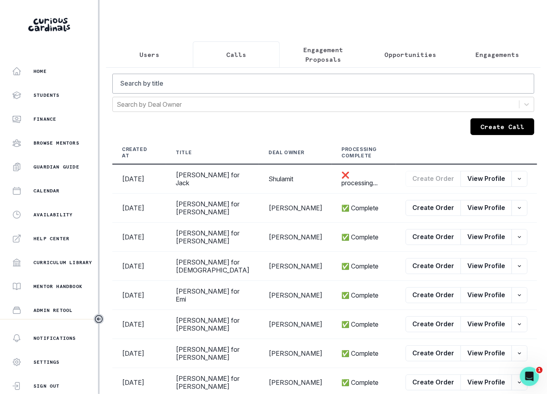  Describe the element at coordinates (53, 215) in the screenshot. I see `p: Availability` at that location.